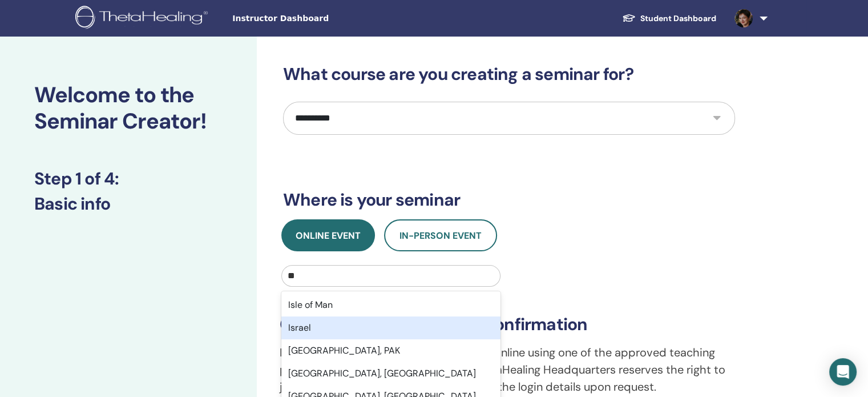  I want to click on button: Online Event, so click(328, 235).